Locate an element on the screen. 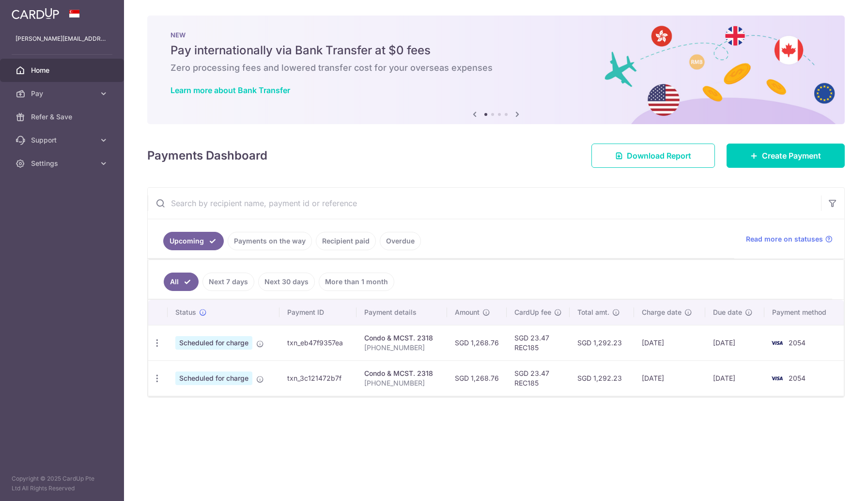  img: Bank transfer banner is located at coordinates (496, 70).